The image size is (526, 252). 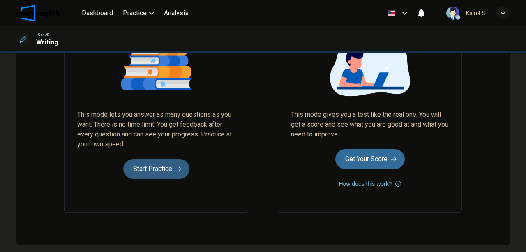 What do you see at coordinates (135, 13) in the screenshot?
I see `span: Practice` at bounding box center [135, 13].